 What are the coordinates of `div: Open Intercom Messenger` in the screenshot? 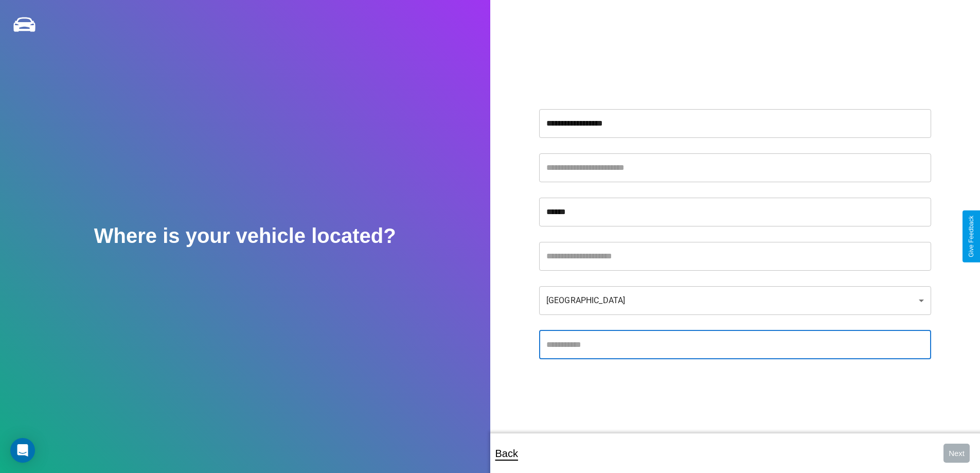 It's located at (23, 450).